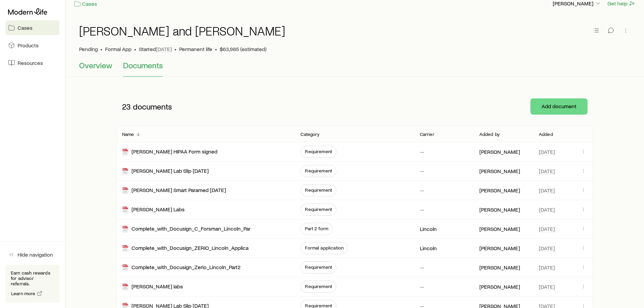 Image resolution: width=644 pixels, height=308 pixels. What do you see at coordinates (128, 134) in the screenshot?
I see `p: Name` at bounding box center [128, 134].